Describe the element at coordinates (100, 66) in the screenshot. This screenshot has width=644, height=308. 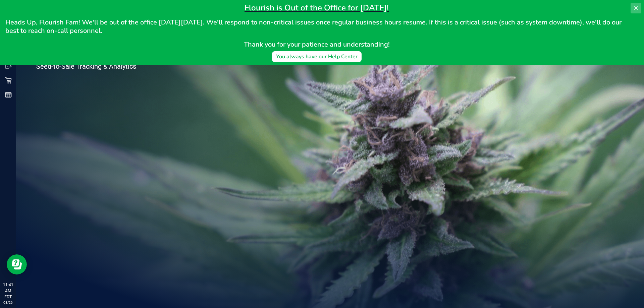
I see `p: Seed-to-Sale Tracking & Analytics` at that location.